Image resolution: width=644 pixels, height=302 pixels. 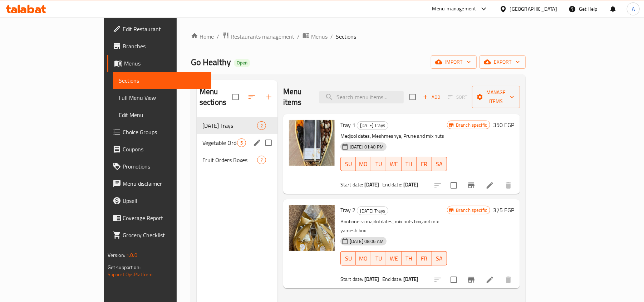 I want to click on p: Bonboneira majdol dates, mix nuts box,and mix yamesh box, so click(x=394, y=226).